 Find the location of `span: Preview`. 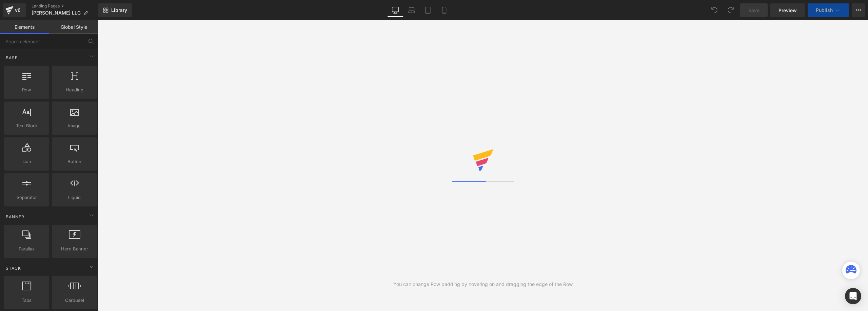

span: Preview is located at coordinates (787, 10).